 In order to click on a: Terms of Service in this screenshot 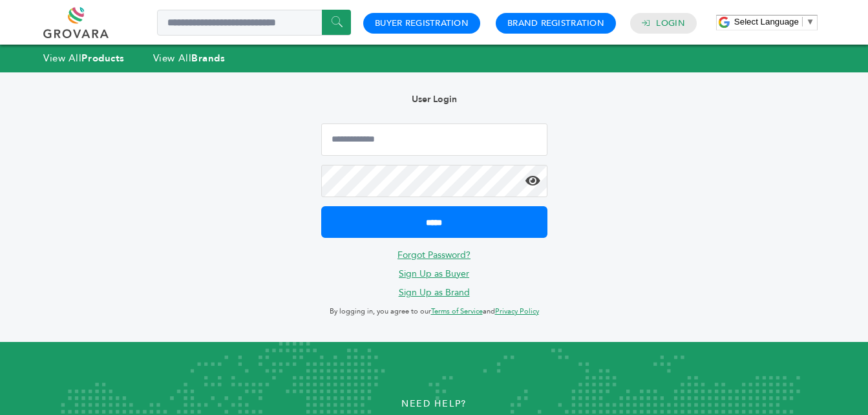, I will do `click(457, 311)`.